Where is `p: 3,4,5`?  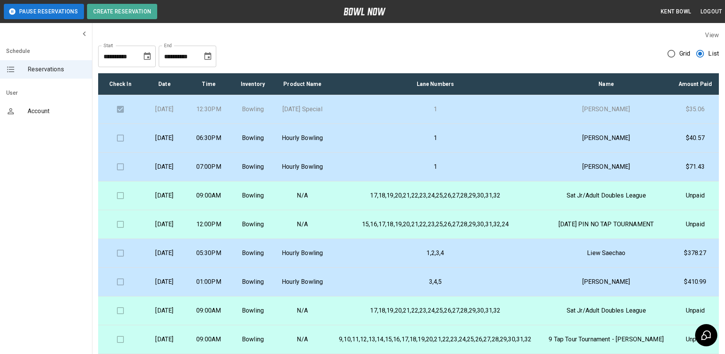
p: 3,4,5 is located at coordinates (435, 282).